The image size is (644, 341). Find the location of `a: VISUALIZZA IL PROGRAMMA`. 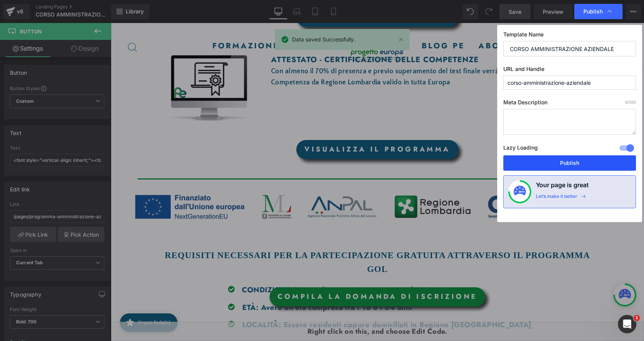

a: VISUALIZZA IL PROGRAMMA is located at coordinates (266, 126).